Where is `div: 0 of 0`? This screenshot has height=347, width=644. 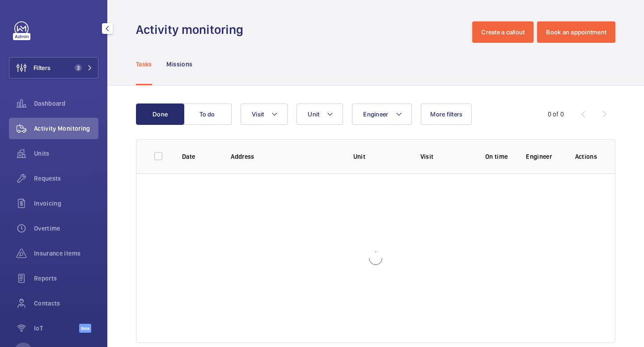
div: 0 of 0 is located at coordinates (556, 114).